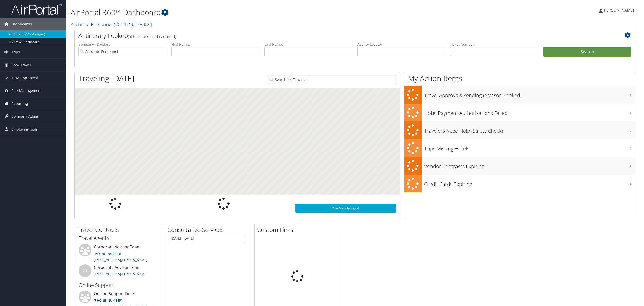 The image size is (644, 306). I want to click on h2: Custom Links, so click(299, 230).